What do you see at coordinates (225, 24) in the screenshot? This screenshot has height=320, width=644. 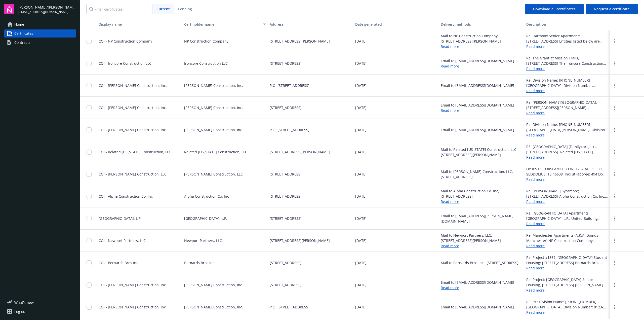 I see `button: Cert holder name` at bounding box center [225, 24].